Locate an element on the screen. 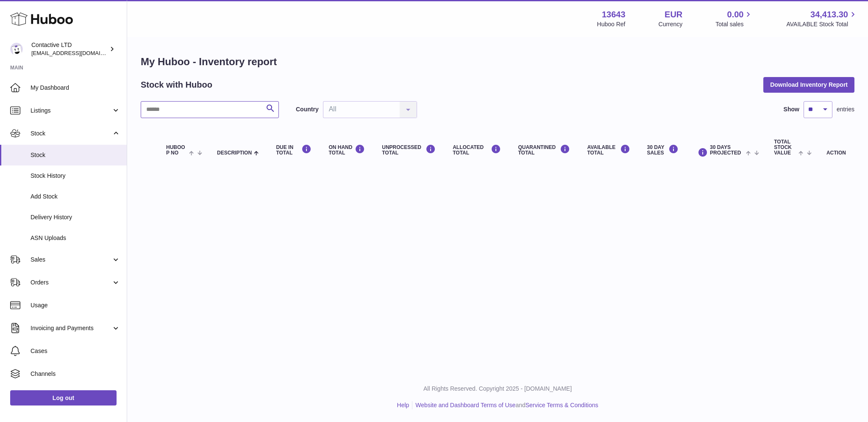 This screenshot has height=422, width=868. strong: EUR is located at coordinates (673, 15).